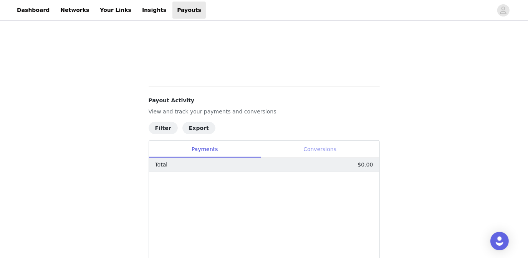 The width and height of the screenshot is (528, 258). What do you see at coordinates (154, 10) in the screenshot?
I see `a: Insights` at bounding box center [154, 10].